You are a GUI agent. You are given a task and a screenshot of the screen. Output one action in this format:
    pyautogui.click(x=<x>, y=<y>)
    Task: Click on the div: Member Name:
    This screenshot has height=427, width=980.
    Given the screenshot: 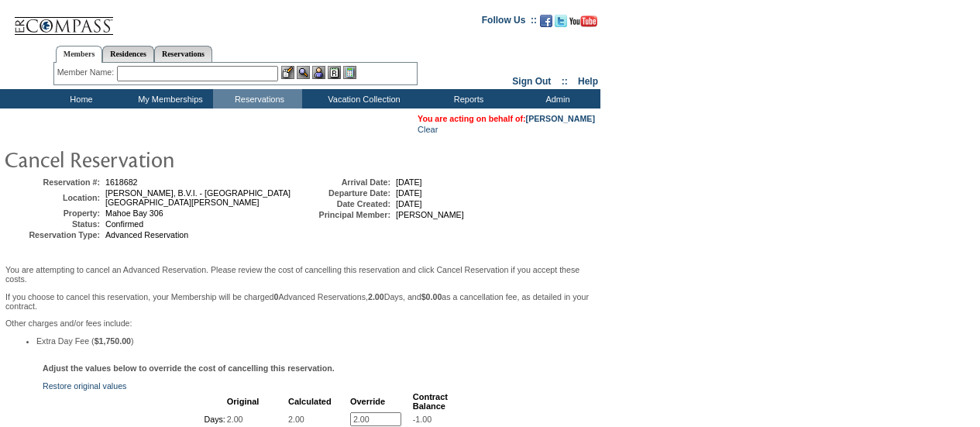 What is the action you would take?
    pyautogui.click(x=87, y=72)
    